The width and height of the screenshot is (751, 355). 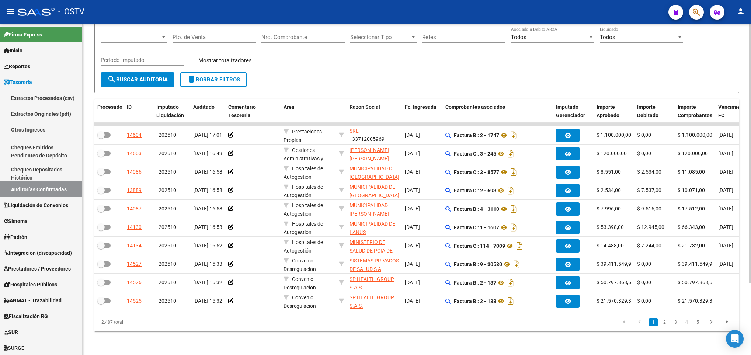 What do you see at coordinates (214, 80) in the screenshot?
I see `span: Borrar Filtros` at bounding box center [214, 80].